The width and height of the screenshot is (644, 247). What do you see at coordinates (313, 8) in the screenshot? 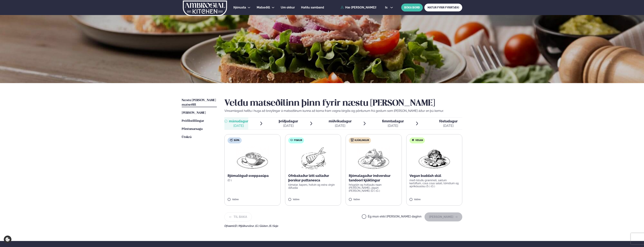
I see `a: Hafðu samband` at bounding box center [313, 8].